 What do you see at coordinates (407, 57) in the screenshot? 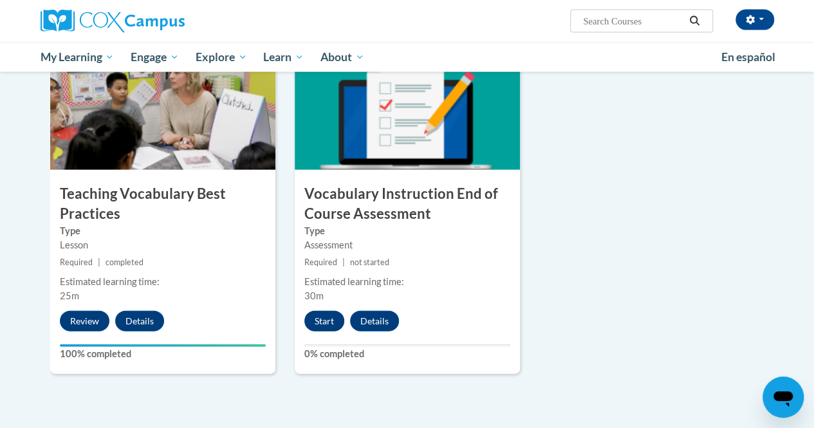
I see `div: Main menu` at bounding box center [407, 57].